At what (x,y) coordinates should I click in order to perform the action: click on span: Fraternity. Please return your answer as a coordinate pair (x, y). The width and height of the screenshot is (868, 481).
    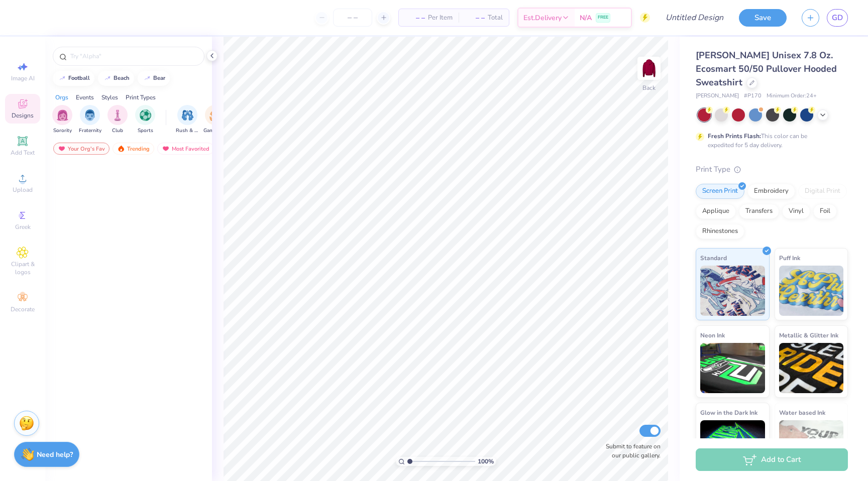
    Looking at the image, I should click on (90, 130).